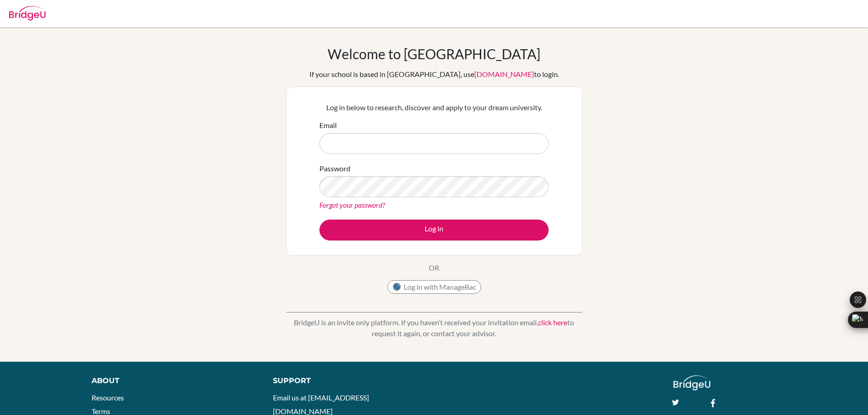 The width and height of the screenshot is (868, 415). Describe the element at coordinates (352, 205) in the screenshot. I see `a: Forgot your password?` at that location.